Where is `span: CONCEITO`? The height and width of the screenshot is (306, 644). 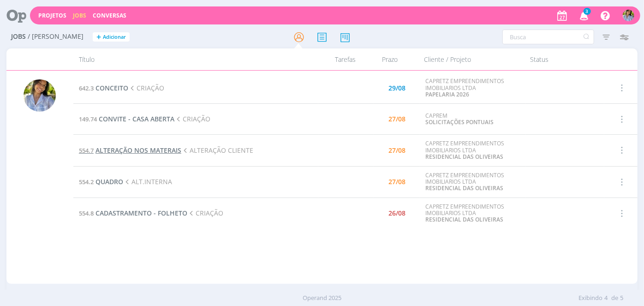
span: CONCEITO is located at coordinates (112, 87).